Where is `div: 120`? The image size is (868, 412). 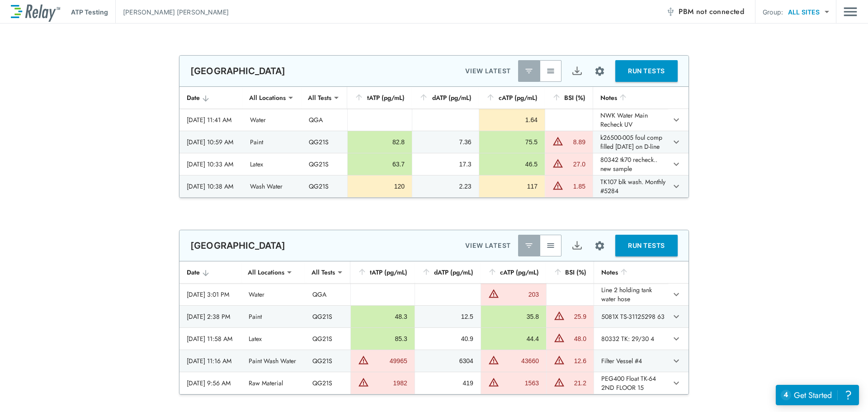 div: 120 is located at coordinates (380, 186).